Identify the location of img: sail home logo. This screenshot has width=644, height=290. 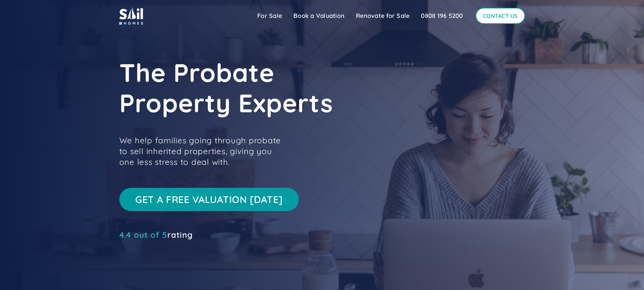
(131, 16).